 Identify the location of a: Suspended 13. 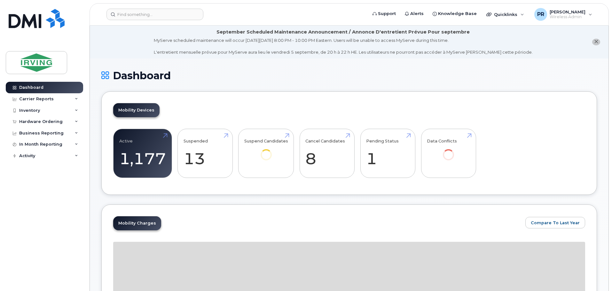
(205, 154).